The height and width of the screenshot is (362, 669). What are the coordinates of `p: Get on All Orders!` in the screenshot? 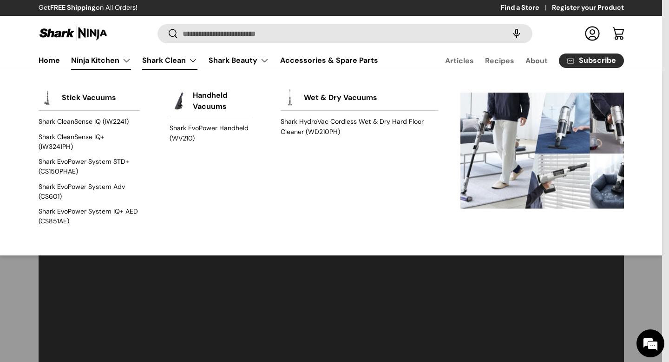 It's located at (88, 8).